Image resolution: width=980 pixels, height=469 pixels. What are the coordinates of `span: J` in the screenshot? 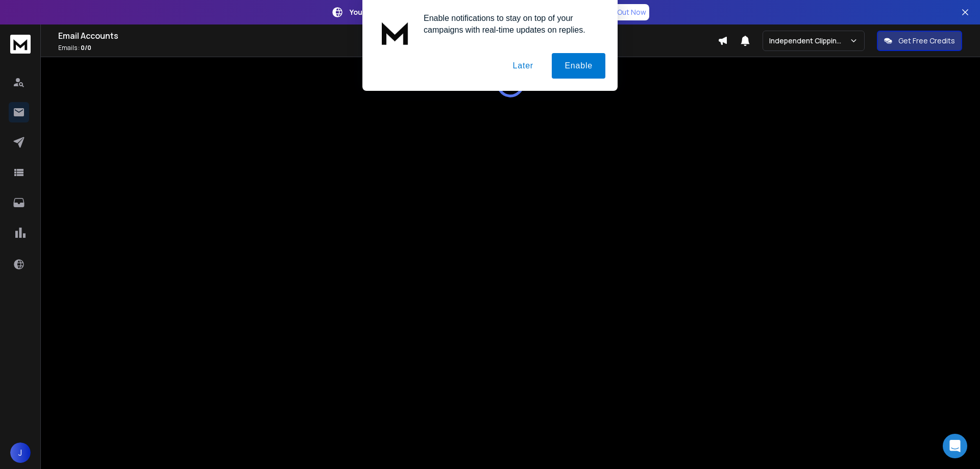 It's located at (20, 453).